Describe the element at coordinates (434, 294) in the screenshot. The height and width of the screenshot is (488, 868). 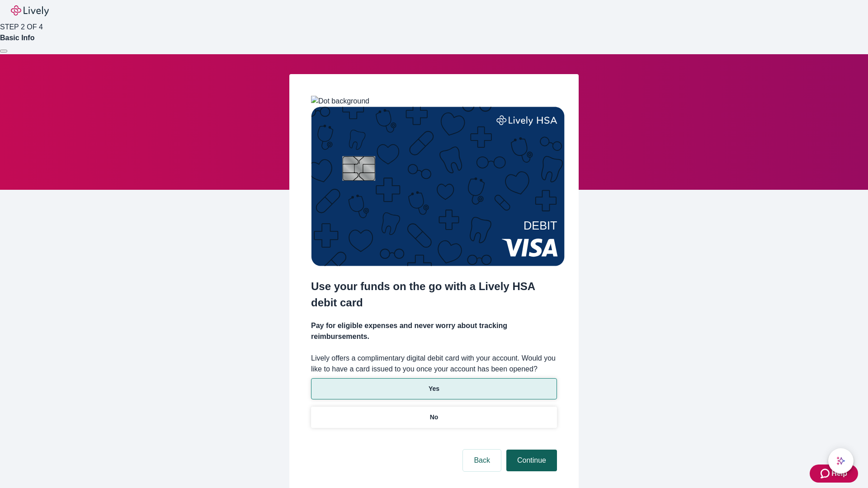
I see `h2: Use your funds on the go with a Lively HSA debit card` at that location.